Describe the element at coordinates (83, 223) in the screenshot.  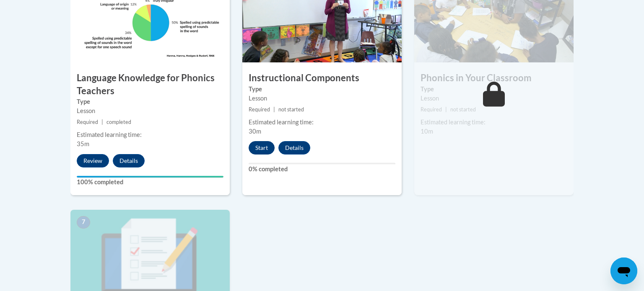
I see `span: 7` at that location.